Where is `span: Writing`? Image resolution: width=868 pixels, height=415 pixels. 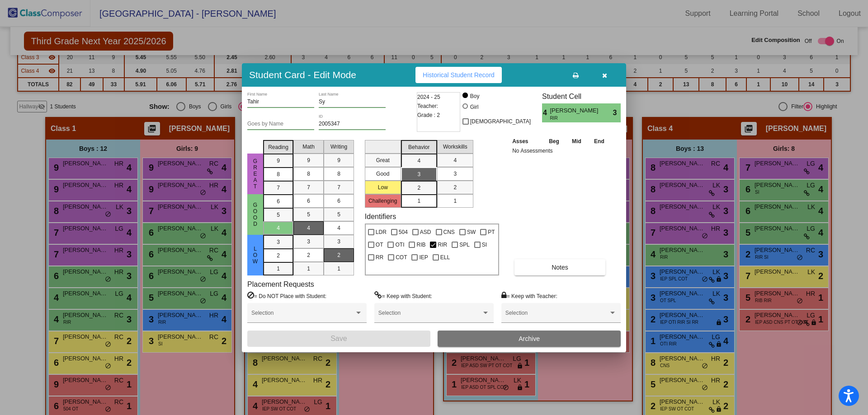 span: Writing is located at coordinates (338, 147).